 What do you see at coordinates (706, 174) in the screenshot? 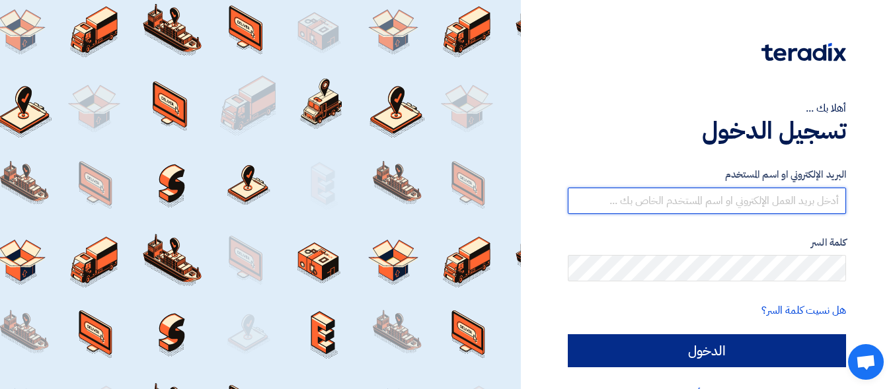
I see `label: البريد الإلكتروني او اسم المستخدم` at bounding box center [706, 174].